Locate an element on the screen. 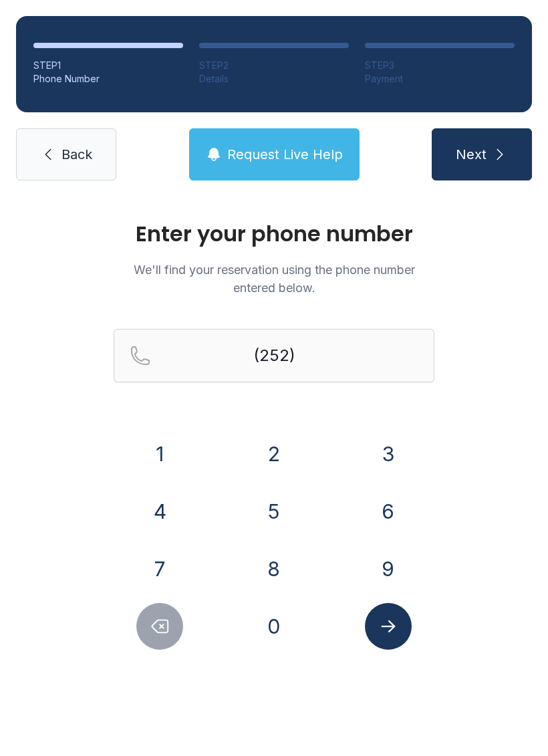  button: Submit lookup form is located at coordinates (388, 627).